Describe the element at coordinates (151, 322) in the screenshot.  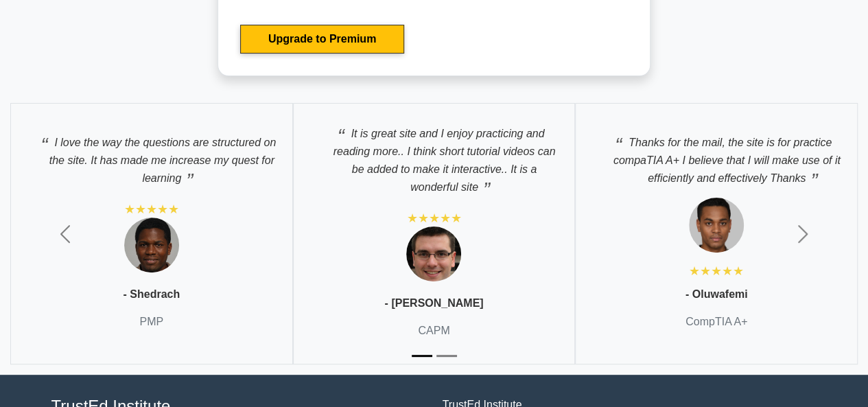
I see `p: PMP` at that location.